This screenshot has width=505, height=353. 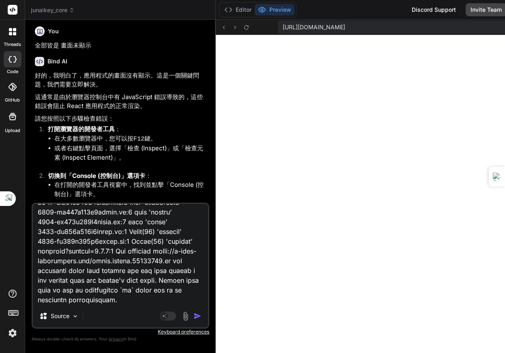 What do you see at coordinates (75, 316) in the screenshot?
I see `img: Pick Models` at bounding box center [75, 316].